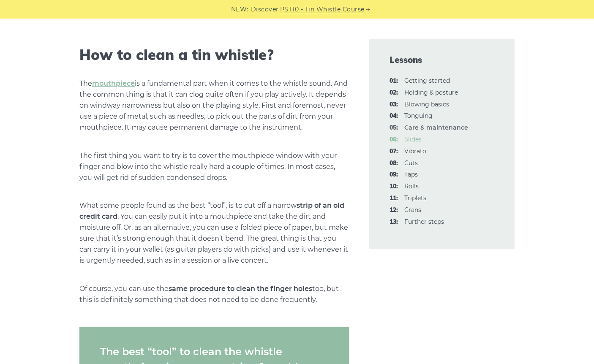 The image size is (594, 364). Describe the element at coordinates (394, 199) in the screenshot. I see `span: 11:` at that location.